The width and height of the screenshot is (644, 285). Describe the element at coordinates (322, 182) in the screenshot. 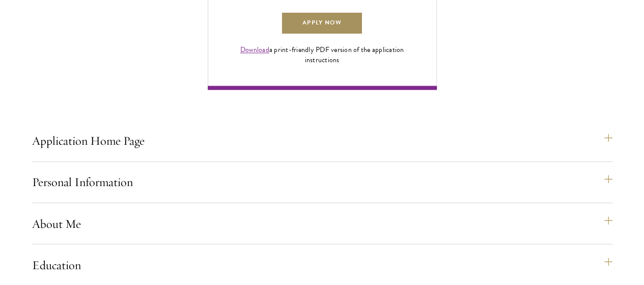

I see `button: Personal Information` at that location.